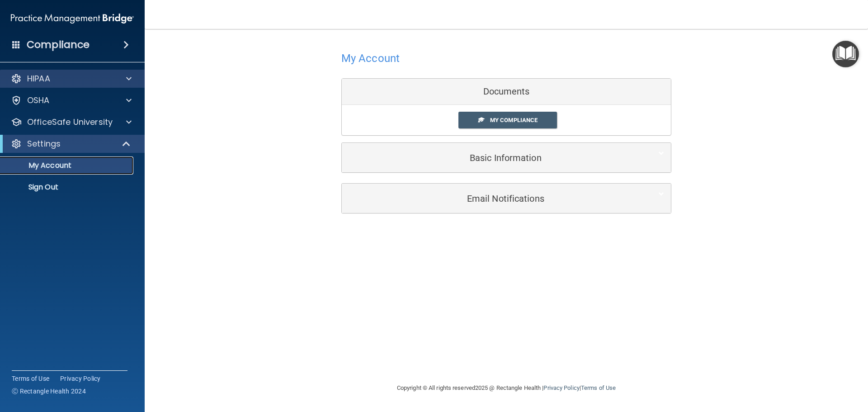 Image resolution: width=868 pixels, height=412 pixels. I want to click on button: Open Resource Center, so click(846, 54).